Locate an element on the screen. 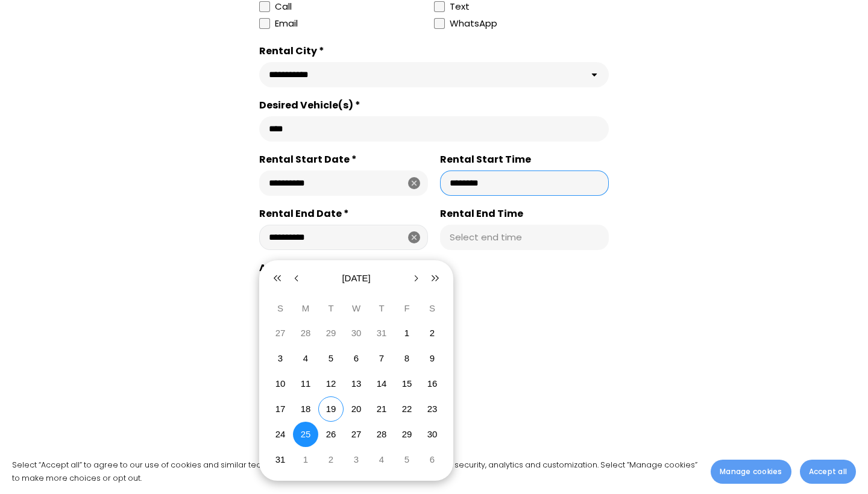  abbr: August 8, 2025 is located at coordinates (407, 358).